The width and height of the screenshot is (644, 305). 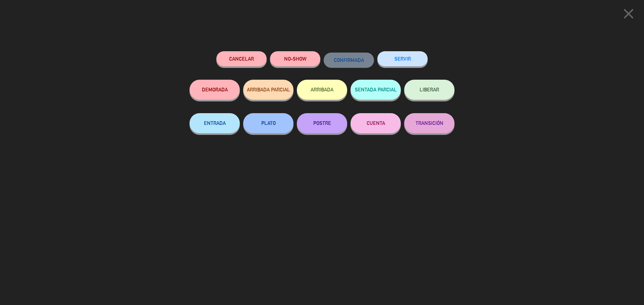 What do you see at coordinates (628, 14) in the screenshot?
I see `i: close` at bounding box center [628, 14].